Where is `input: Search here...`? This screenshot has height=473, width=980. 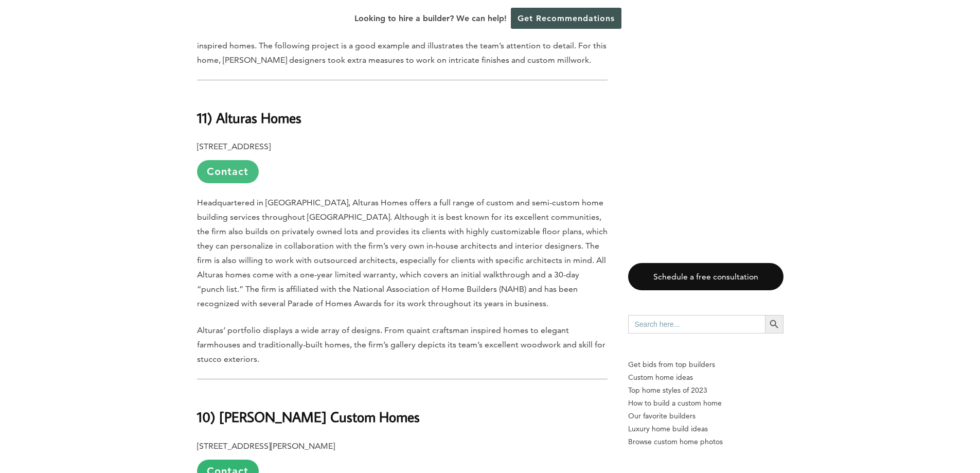
input: Search here... is located at coordinates (696, 324).